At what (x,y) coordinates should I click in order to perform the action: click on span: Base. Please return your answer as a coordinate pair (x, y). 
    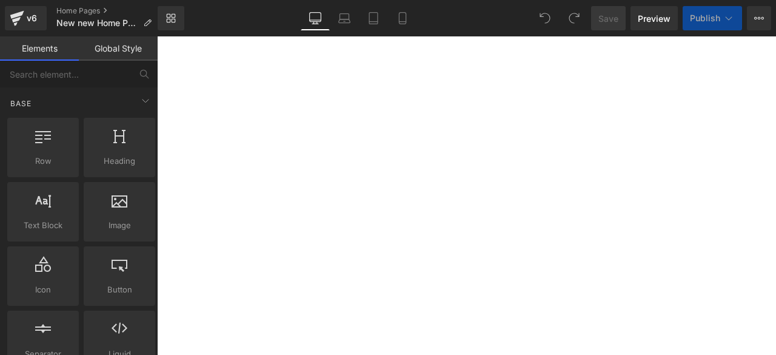
    Looking at the image, I should click on (21, 103).